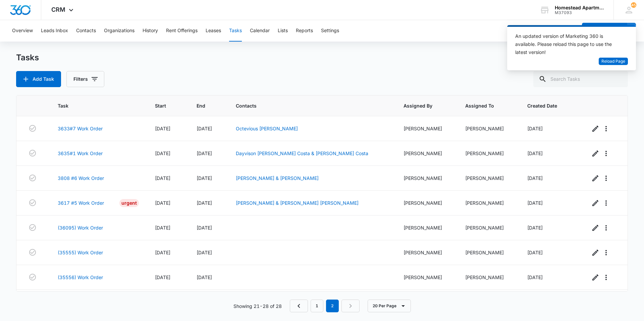 This screenshot has height=321, width=644. What do you see at coordinates (119, 31) in the screenshot?
I see `button: Organizations` at bounding box center [119, 31].